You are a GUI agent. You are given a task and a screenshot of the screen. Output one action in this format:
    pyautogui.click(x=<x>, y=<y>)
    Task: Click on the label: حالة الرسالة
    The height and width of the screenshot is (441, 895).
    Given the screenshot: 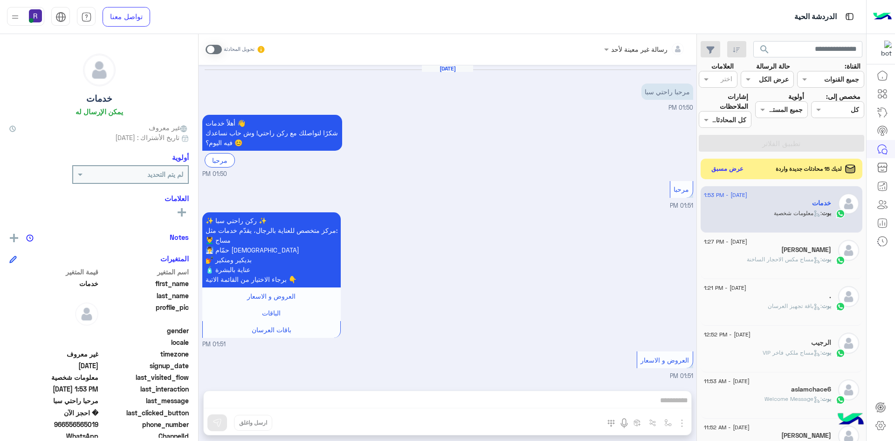 What is the action you would take?
    pyautogui.click(x=773, y=66)
    